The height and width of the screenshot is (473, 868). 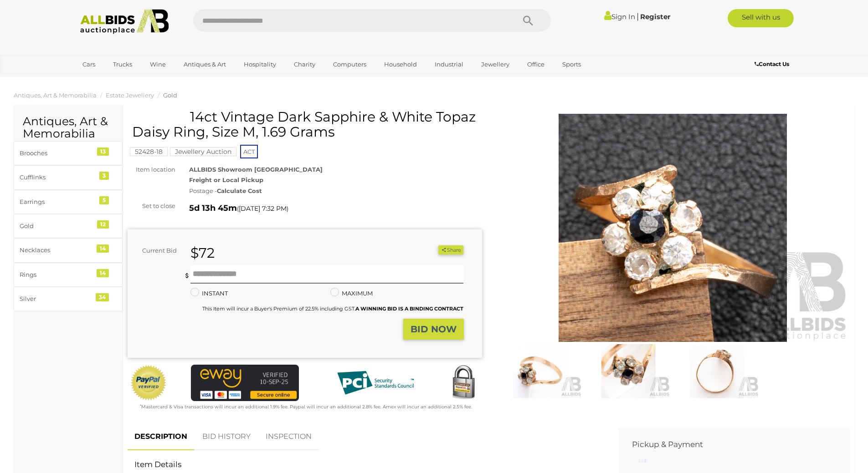 What do you see at coordinates (122, 64) in the screenshot?
I see `a: Trucks` at bounding box center [122, 64].